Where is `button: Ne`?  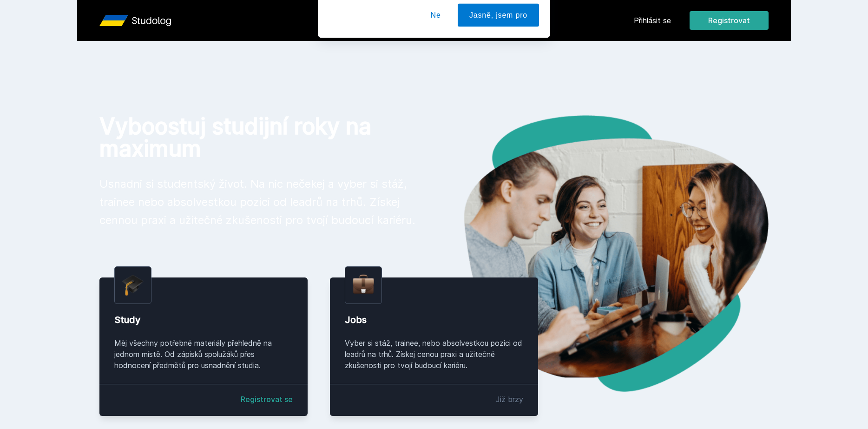 button: Ne is located at coordinates (436, 60).